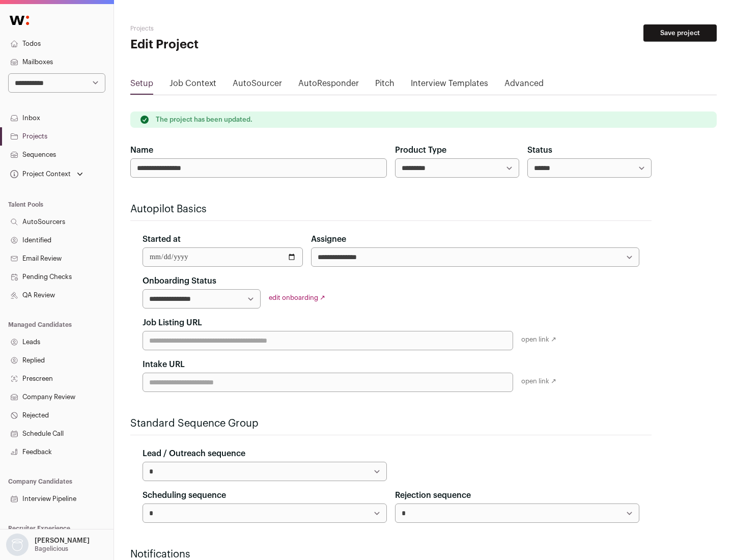  I want to click on a: Job Context, so click(193, 86).